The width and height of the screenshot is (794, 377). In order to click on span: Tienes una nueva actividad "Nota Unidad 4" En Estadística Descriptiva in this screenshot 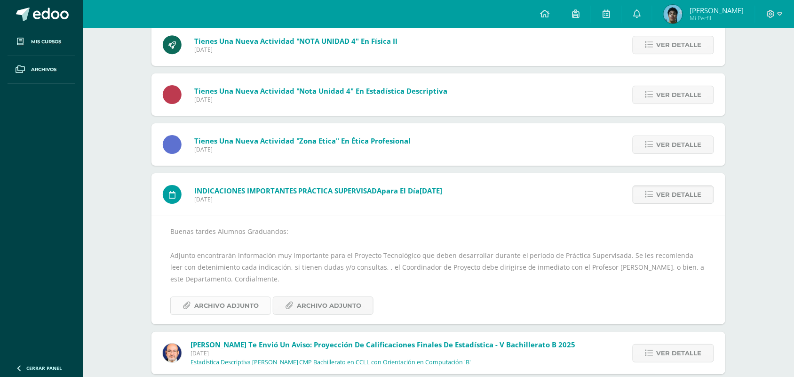, I will do `click(321, 91)`.